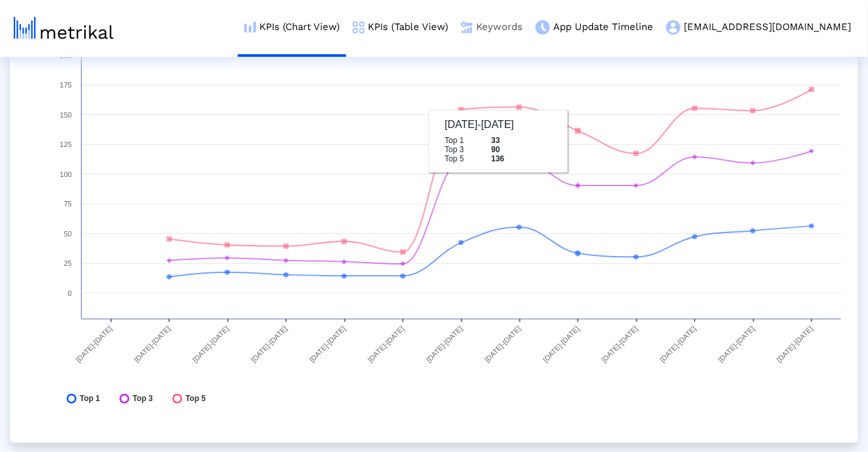 The width and height of the screenshot is (868, 452). Describe the element at coordinates (66, 144) in the screenshot. I see `text: 125` at that location.